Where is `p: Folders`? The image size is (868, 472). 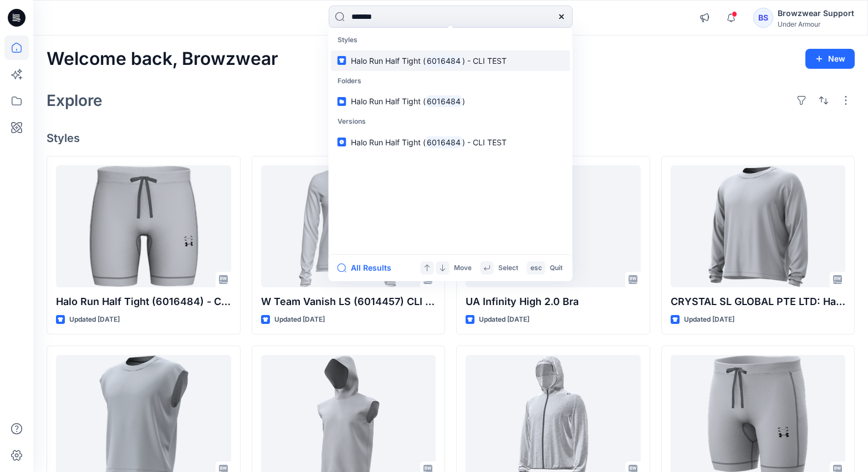 p: Folders is located at coordinates (451, 81).